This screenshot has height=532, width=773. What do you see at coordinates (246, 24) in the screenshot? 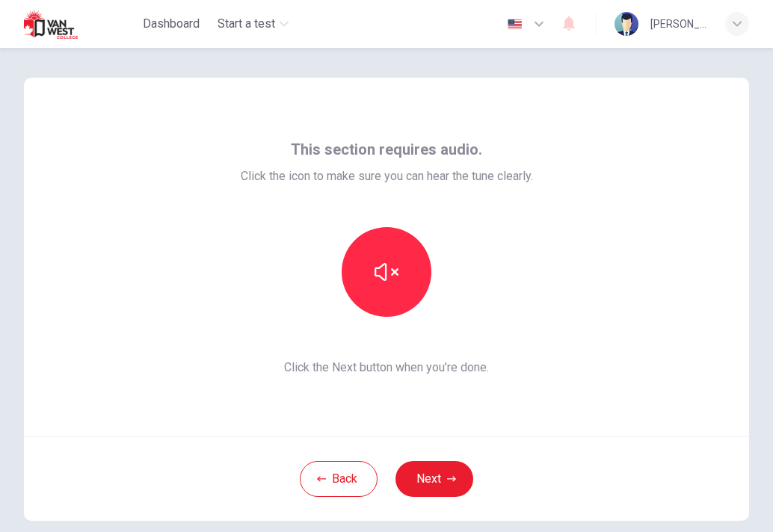
I see `span: Start a test` at bounding box center [246, 24].